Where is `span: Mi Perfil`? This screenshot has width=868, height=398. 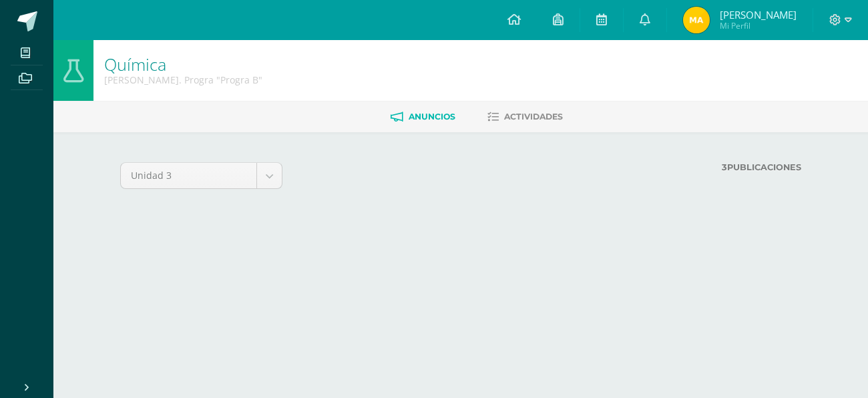 span: Mi Perfil is located at coordinates (758, 26).